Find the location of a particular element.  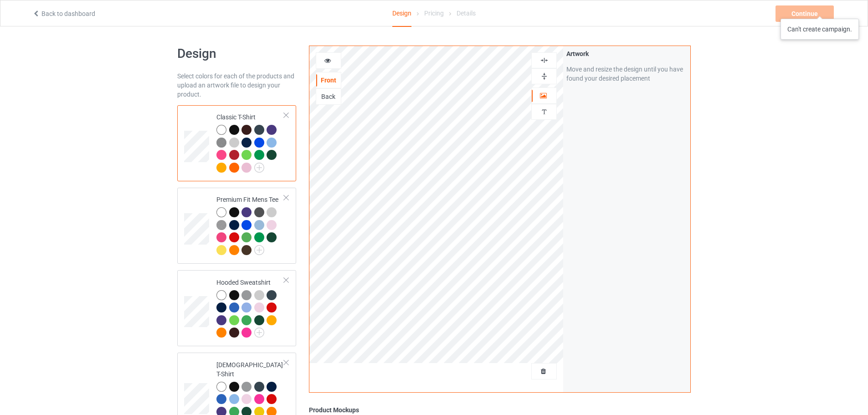

div: Pricing is located at coordinates (434, 13).